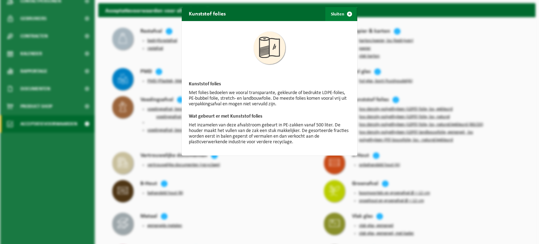  I want to click on h2: Kunststof folies, so click(207, 14).